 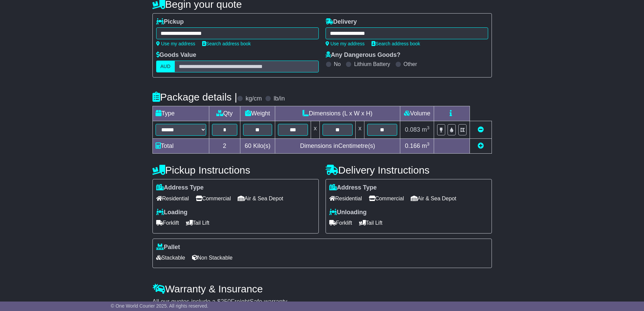 I want to click on h4: Pickup Instructions, so click(x=236, y=170).